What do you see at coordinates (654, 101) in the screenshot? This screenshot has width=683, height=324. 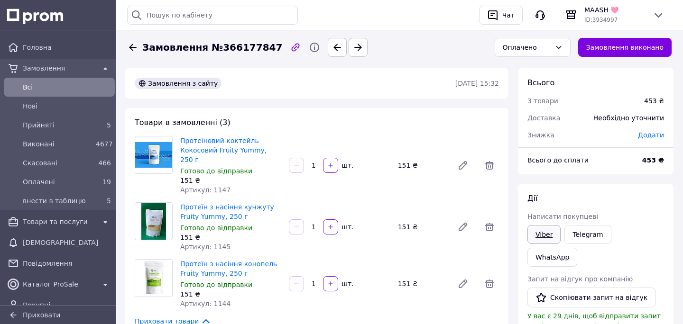 I see `div: 453 ₴` at bounding box center [654, 101].